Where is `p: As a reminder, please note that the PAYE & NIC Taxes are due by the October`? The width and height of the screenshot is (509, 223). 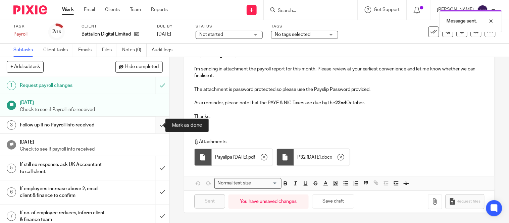
p: As a reminder, please note that the PAYE & NIC Taxes are due by the October is located at coordinates (339, 103).